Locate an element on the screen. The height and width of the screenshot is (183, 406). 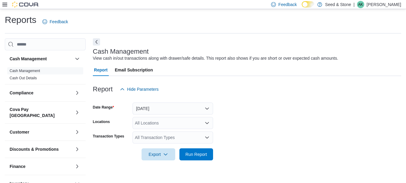
h1: Reports is located at coordinates (20, 20).